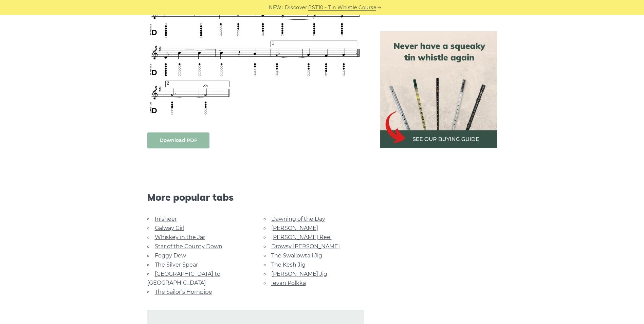 Image resolution: width=644 pixels, height=324 pixels. Describe the element at coordinates (170, 255) in the screenshot. I see `a: Foggy Dew` at that location.